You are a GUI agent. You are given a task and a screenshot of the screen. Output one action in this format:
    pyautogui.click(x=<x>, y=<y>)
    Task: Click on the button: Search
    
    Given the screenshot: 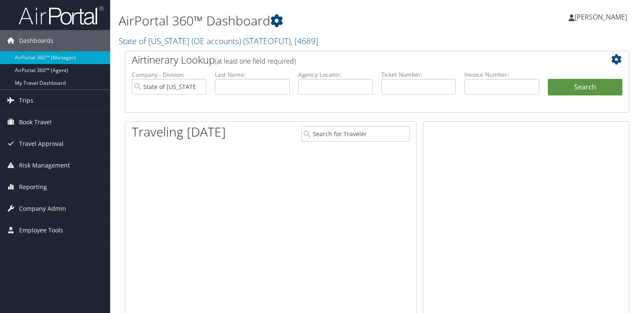 What is the action you would take?
    pyautogui.click(x=585, y=87)
    